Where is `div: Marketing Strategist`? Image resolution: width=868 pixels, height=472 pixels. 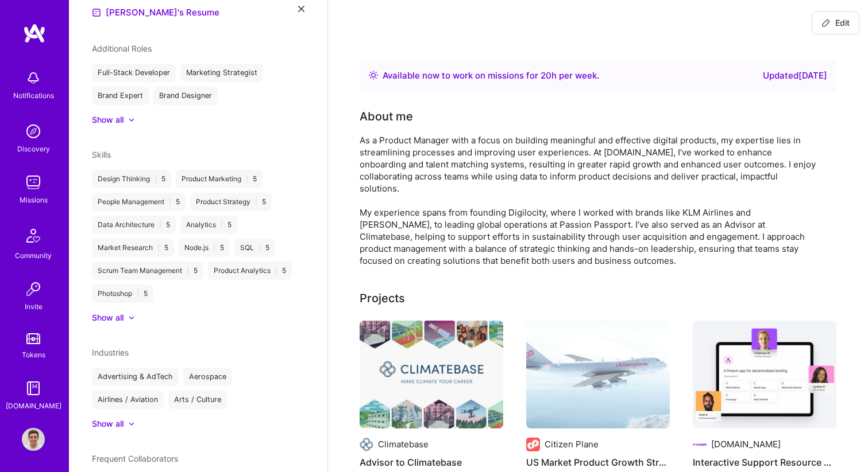 div: Marketing Strategist is located at coordinates (222, 73).